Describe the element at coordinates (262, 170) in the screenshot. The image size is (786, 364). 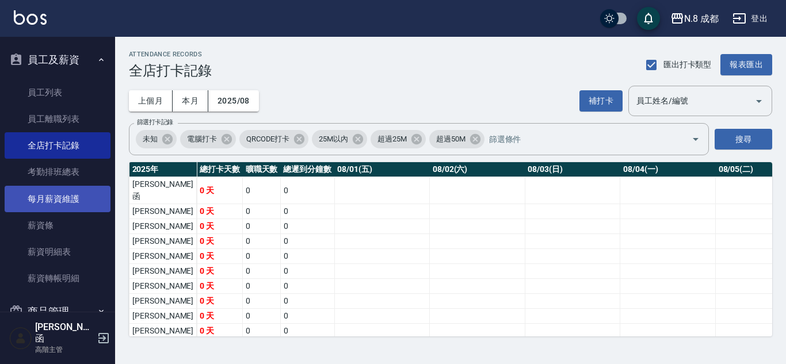
I see `th: 曠職天數` at that location.